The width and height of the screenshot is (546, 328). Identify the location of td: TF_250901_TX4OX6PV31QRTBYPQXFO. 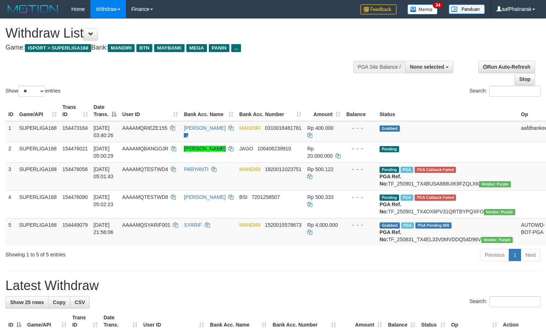
(447, 204).